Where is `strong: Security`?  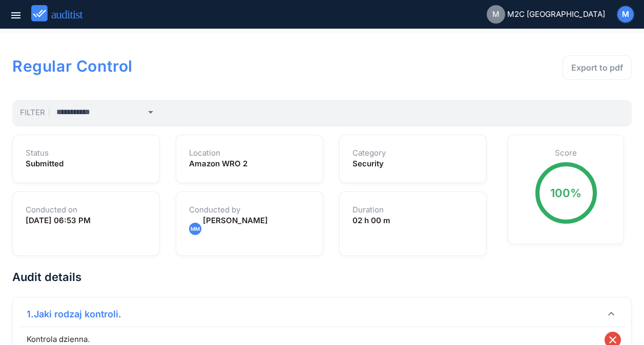
strong: Security is located at coordinates (368, 163).